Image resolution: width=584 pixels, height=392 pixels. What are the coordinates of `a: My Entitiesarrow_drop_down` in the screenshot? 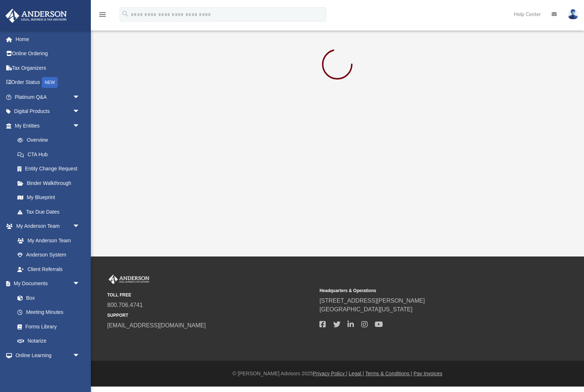 It's located at (48, 126).